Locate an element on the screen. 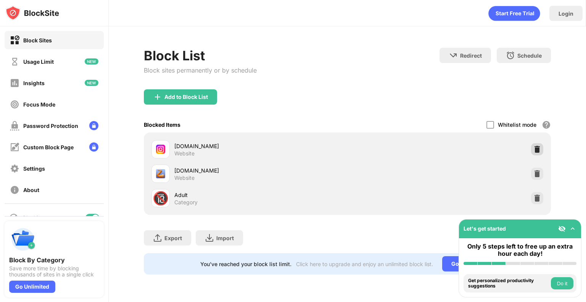 The width and height of the screenshot is (586, 302). div: Only 5 steps left to free up an extra hour each day! is located at coordinates (520, 250).